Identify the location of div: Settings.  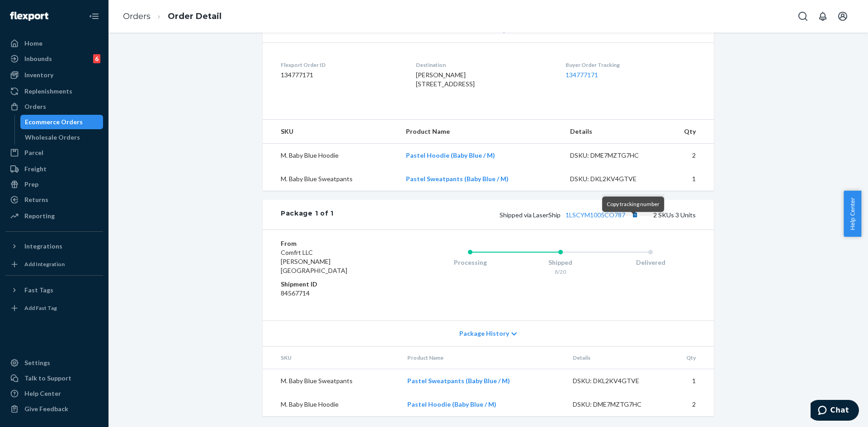
(37, 363).